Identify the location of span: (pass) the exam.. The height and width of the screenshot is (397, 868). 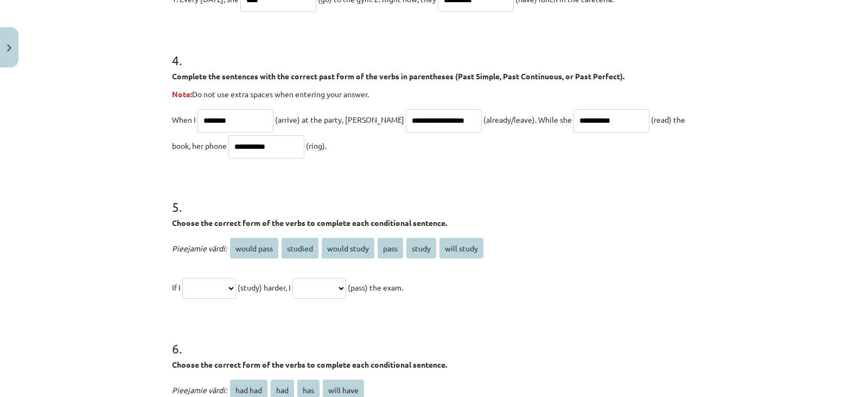
(376, 287).